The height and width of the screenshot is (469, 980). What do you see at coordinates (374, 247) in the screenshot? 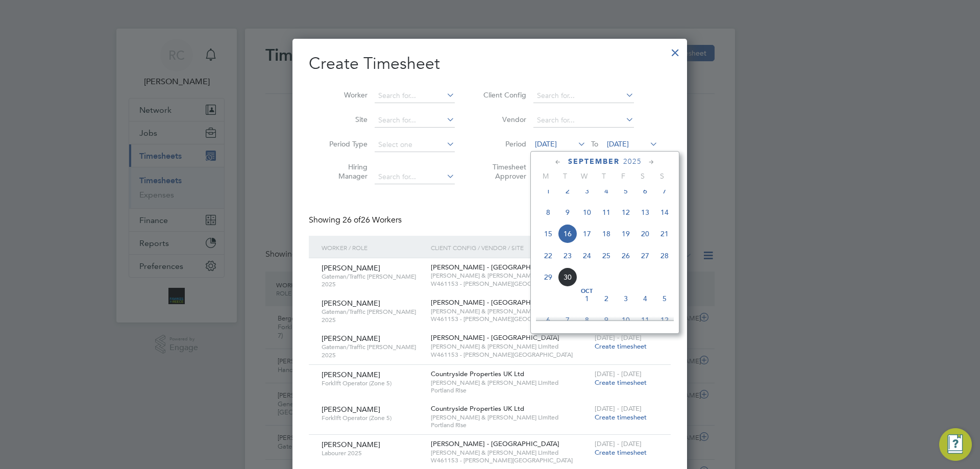
I see `div: Worker / Role` at bounding box center [374, 247].